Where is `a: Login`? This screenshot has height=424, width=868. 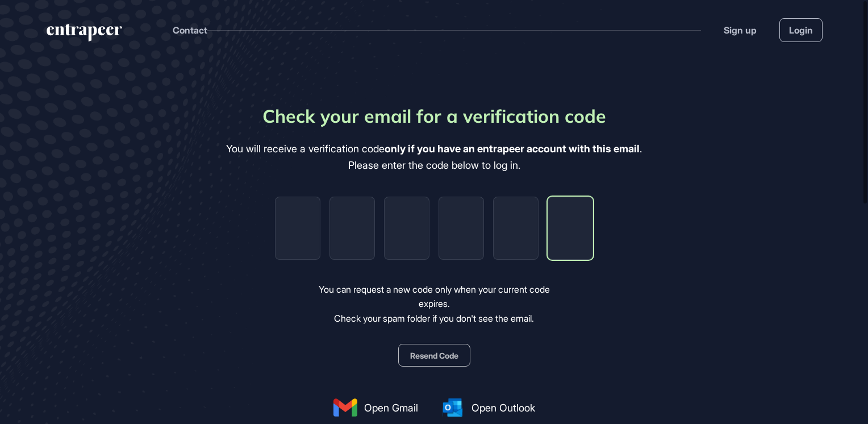
a: Login is located at coordinates (801, 30).